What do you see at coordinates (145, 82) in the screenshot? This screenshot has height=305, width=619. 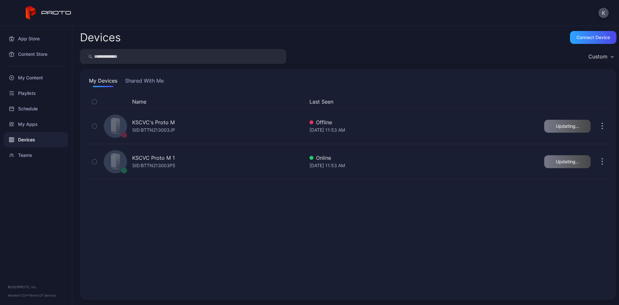 I see `button: Shared With Me` at bounding box center [145, 82].